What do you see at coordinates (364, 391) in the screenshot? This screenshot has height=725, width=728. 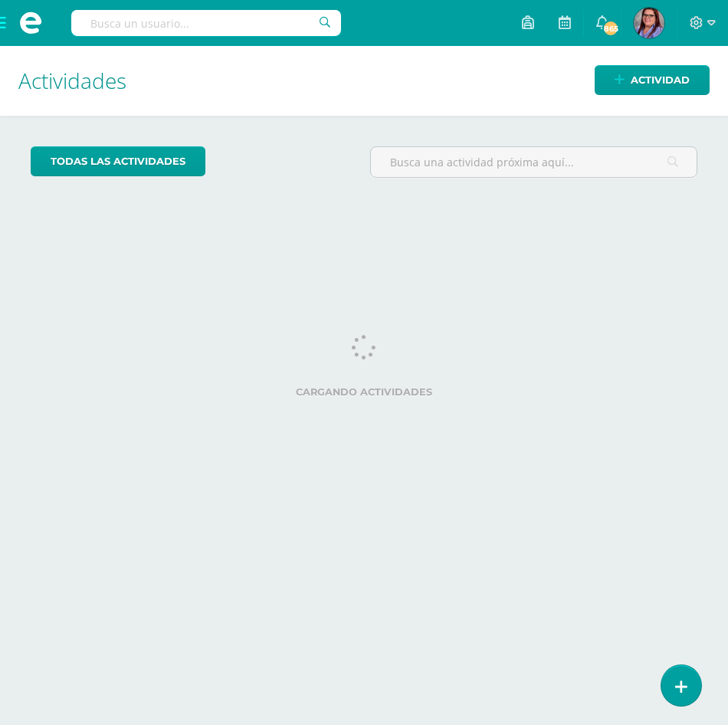 I see `label: Cargando actividades` at bounding box center [364, 391].